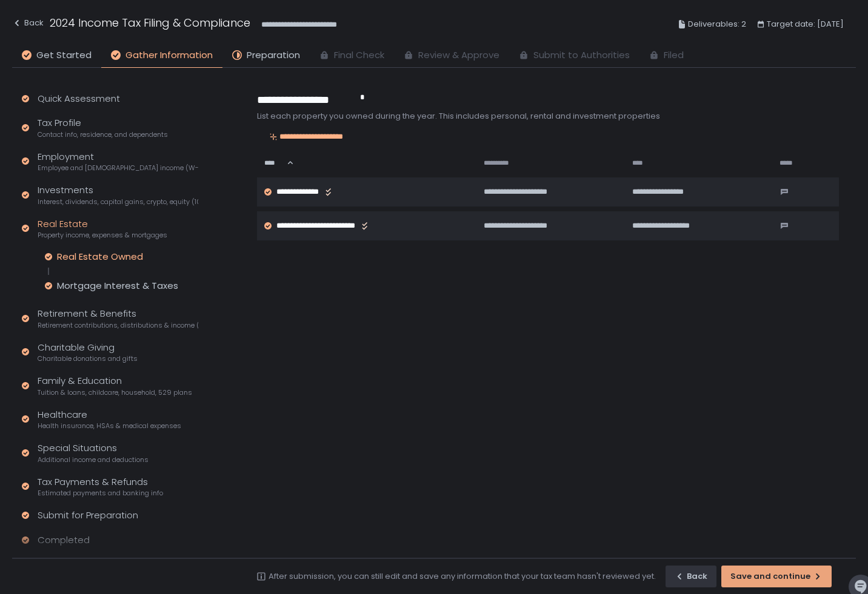 Image resolution: width=868 pixels, height=594 pixels. What do you see at coordinates (93, 460) in the screenshot?
I see `span: Additional income and deductions` at bounding box center [93, 460].